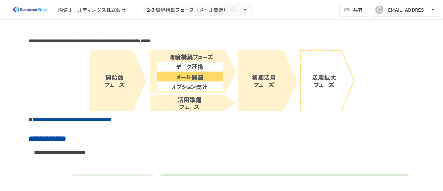 The width and height of the screenshot is (443, 191). I want to click on div: 両備ホールディングス株式会社, so click(92, 10).